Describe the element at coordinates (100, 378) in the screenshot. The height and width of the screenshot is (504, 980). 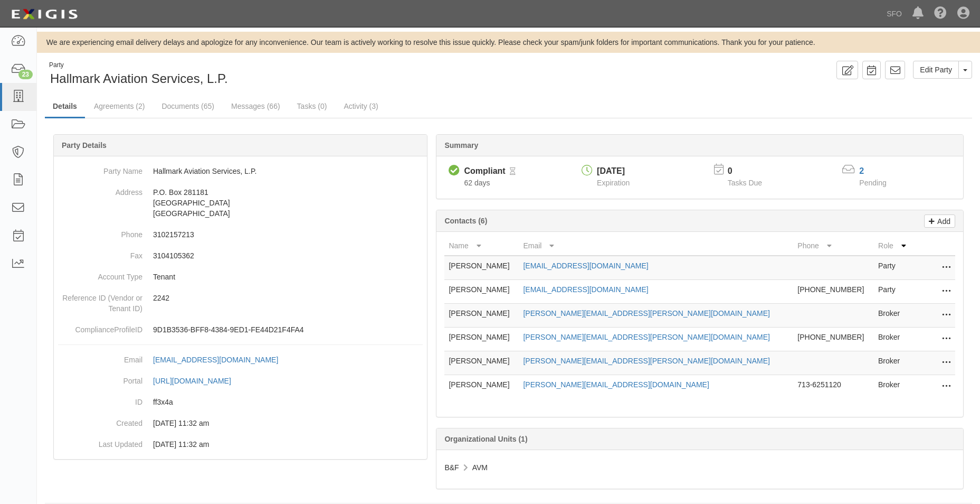
I see `dt: Portal` at that location.